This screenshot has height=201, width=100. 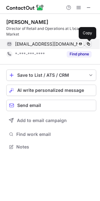 What do you see at coordinates (29, 105) in the screenshot?
I see `span: Send email` at bounding box center [29, 105].